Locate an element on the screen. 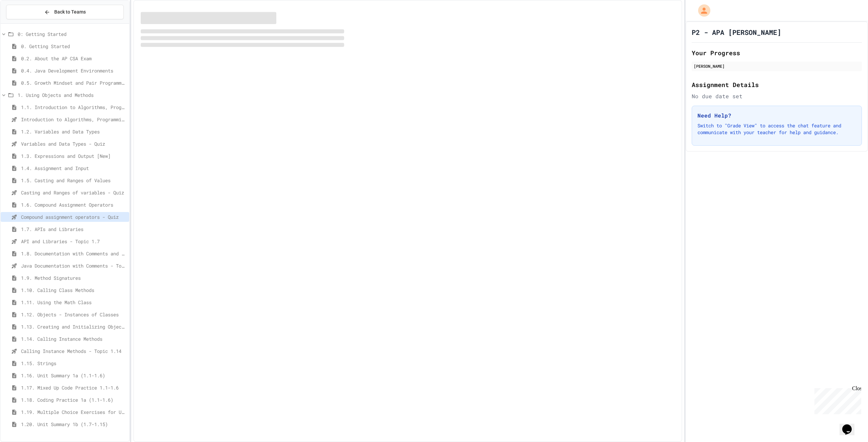 The height and width of the screenshot is (442, 868). span: Introduction to Algorithms, Programming, and Compilers is located at coordinates (73, 119).